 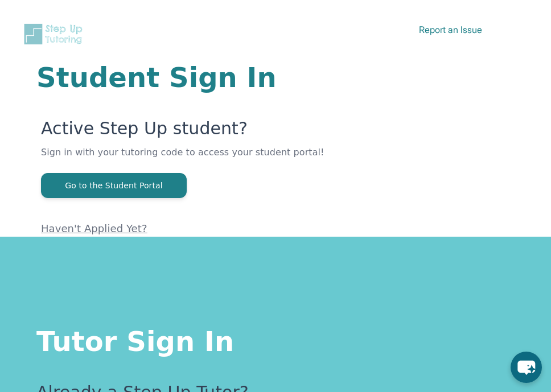 What do you see at coordinates (277, 132) in the screenshot?
I see `p: Active Step Up student?` at bounding box center [277, 132].